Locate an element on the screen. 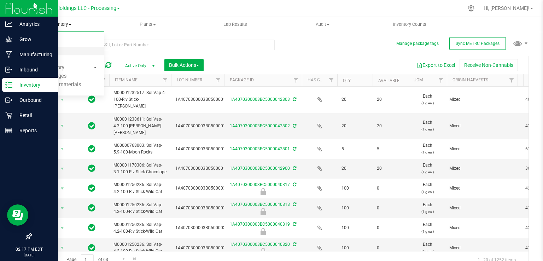  a: Lab Results is located at coordinates (235, 24).